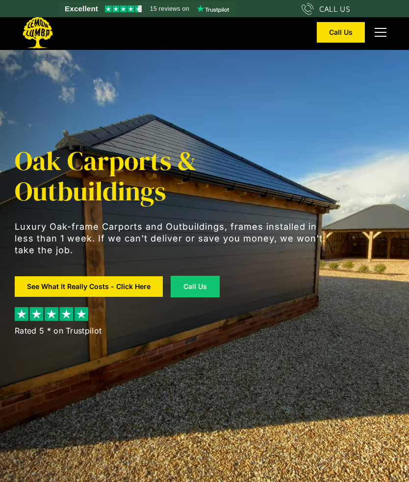 The height and width of the screenshot is (482, 409). What do you see at coordinates (213, 9) in the screenshot?
I see `img: Trustpilot logo` at bounding box center [213, 9].